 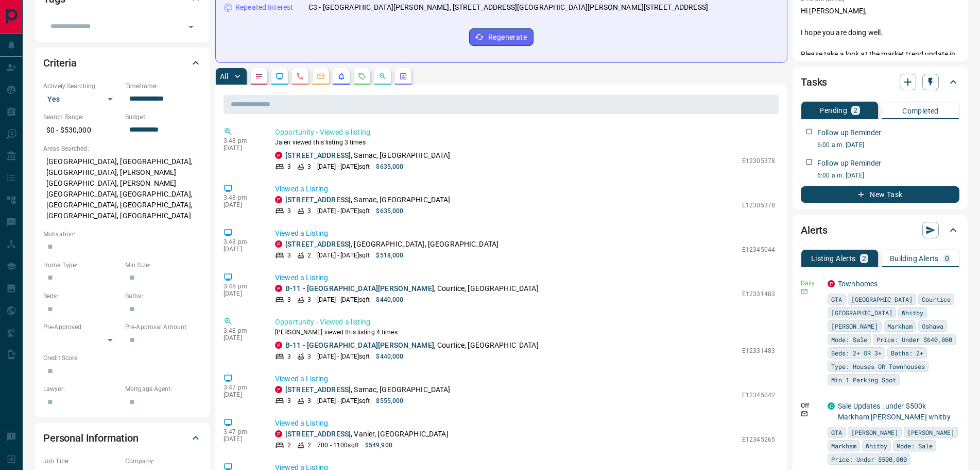 What do you see at coordinates (864, 380) in the screenshot?
I see `span: Min 1 Parking Spot` at bounding box center [864, 380].